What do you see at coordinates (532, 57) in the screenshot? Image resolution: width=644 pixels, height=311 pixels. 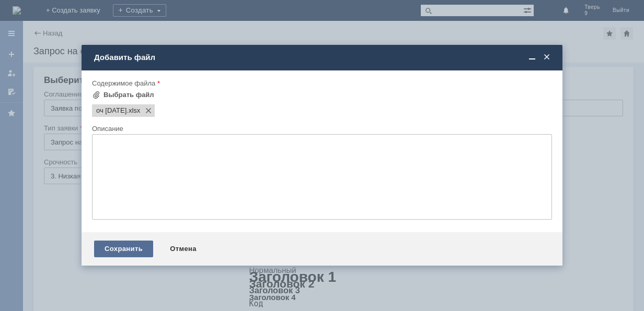 I see `span: Свернуть (Ctrl + M)` at bounding box center [532, 57].